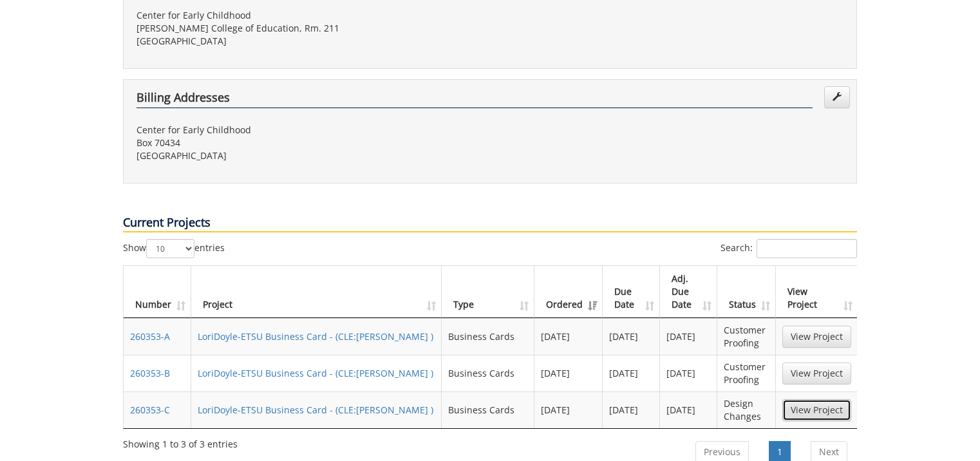 The image size is (980, 461). What do you see at coordinates (788, 249) in the screenshot?
I see `label: Search:` at bounding box center [788, 249].